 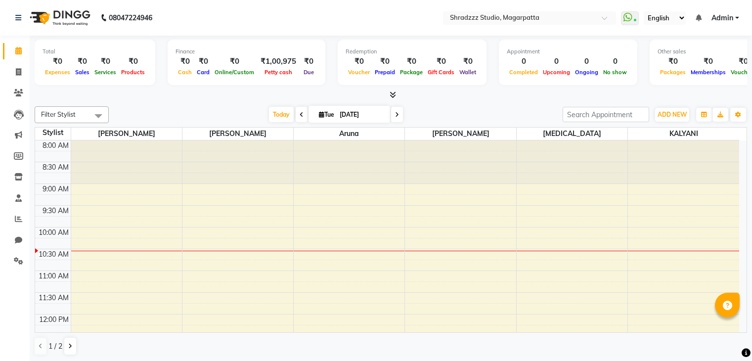 I want to click on div: Finance, so click(x=246, y=51).